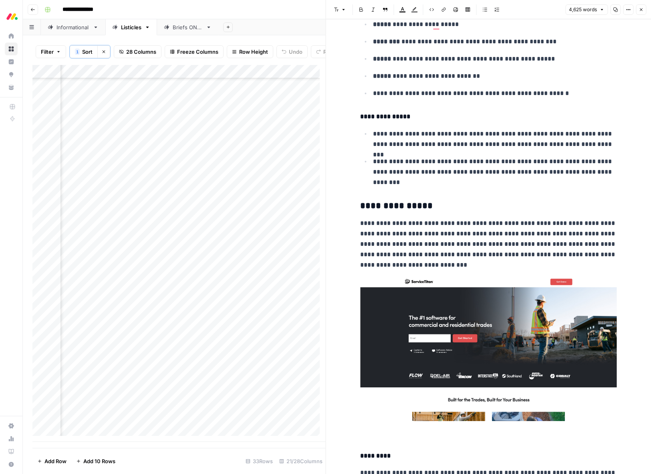 The image size is (651, 474). Describe the element at coordinates (250, 52) in the screenshot. I see `button: Row Height` at that location.